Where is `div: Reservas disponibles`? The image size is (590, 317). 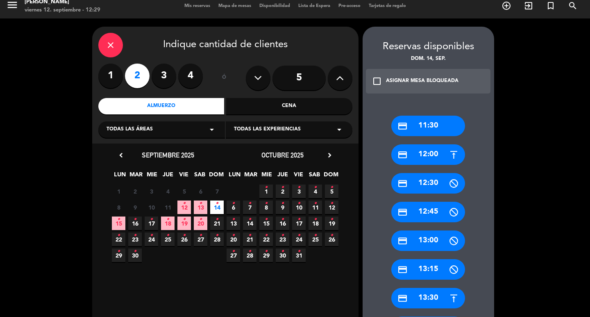
div: Reservas disponibles is located at coordinates (428, 47).